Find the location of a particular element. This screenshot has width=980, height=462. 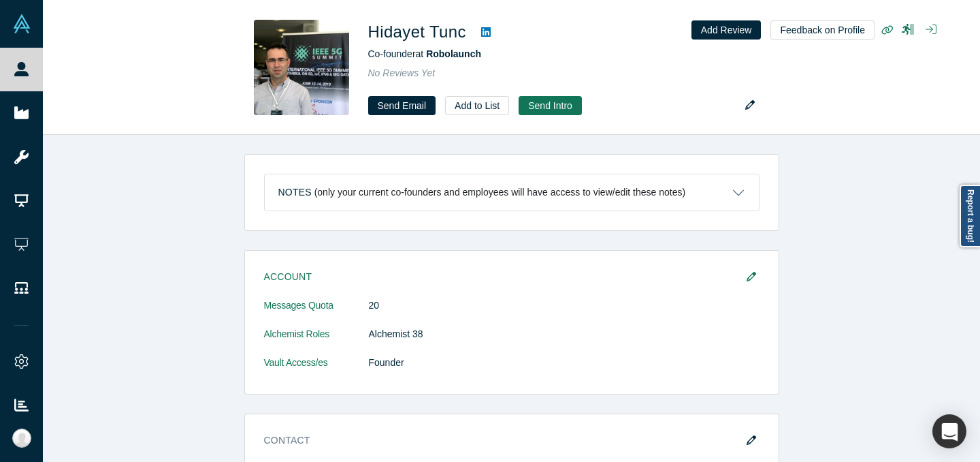

h1: Hidayet Tunc is located at coordinates (417, 32).